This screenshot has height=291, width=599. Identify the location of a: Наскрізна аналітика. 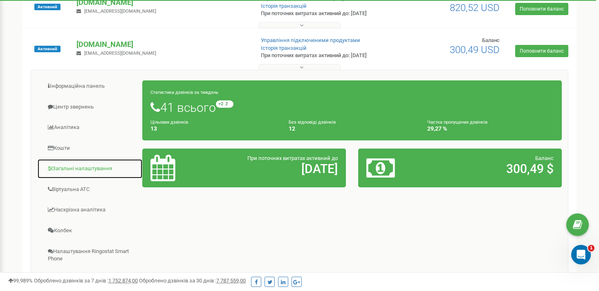
(90, 210).